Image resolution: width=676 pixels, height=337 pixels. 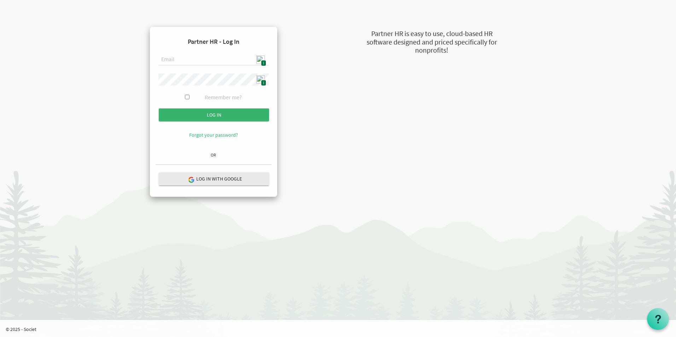 I want to click on h4: Partner HR - Log In, so click(x=214, y=42).